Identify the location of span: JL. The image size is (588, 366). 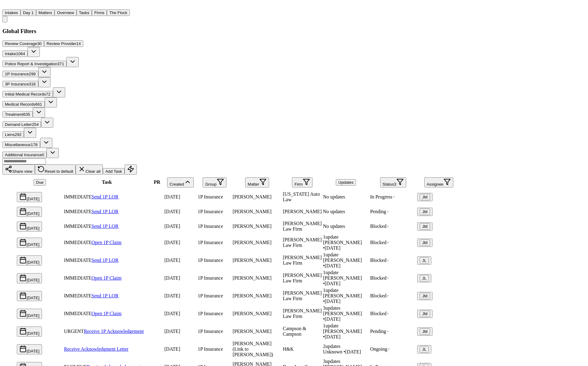
(424, 278).